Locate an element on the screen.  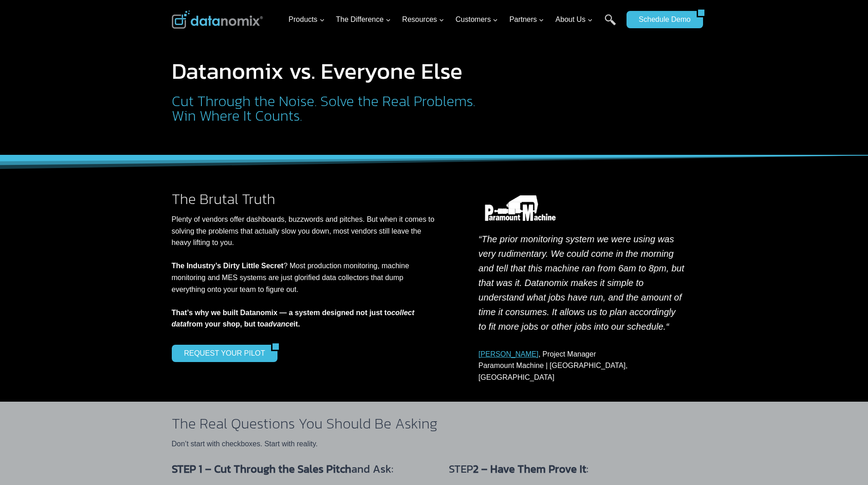
h3: STEP : is located at coordinates (567, 469).